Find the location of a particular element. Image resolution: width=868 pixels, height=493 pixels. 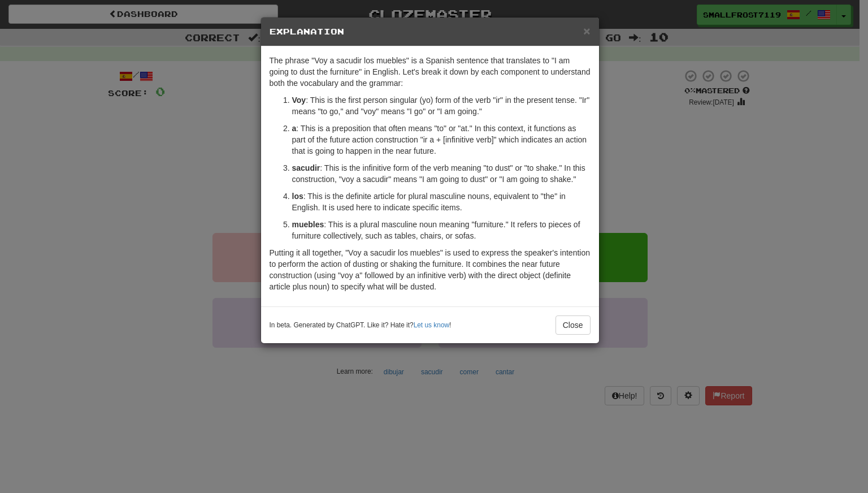

p: Putting it all together, "Voy a sacudir los muebles" is used to express the speaker's intention t... is located at coordinates (430, 270).